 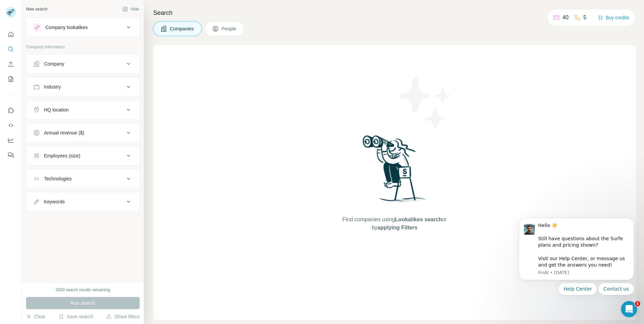 What do you see at coordinates (395, 171) in the screenshot?
I see `img: Surfe Illustration - Woman searching with binoculars` at bounding box center [395, 171].